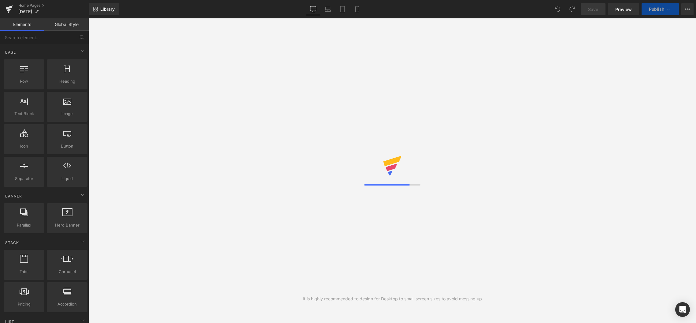  What do you see at coordinates (54, 6) in the screenshot?
I see `a: Home Pages` at bounding box center [54, 6].